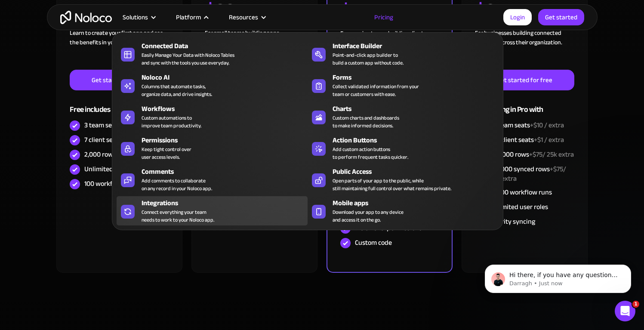 This screenshot has width=644, height=330. What do you see at coordinates (100, 155) in the screenshot?
I see `div: 2,000 rows` at bounding box center [100, 155].